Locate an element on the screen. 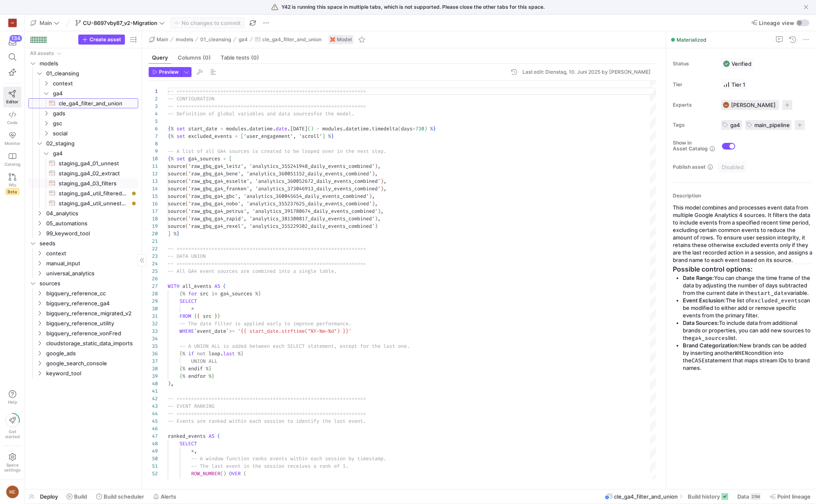 The width and height of the screenshot is (816, 504). div: 1 is located at coordinates (153, 91).